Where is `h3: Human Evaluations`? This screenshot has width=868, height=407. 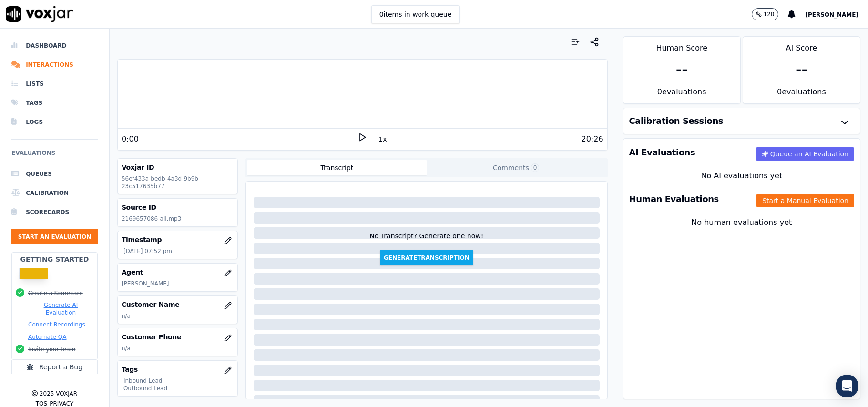 h3: Human Evaluations is located at coordinates (674, 199).